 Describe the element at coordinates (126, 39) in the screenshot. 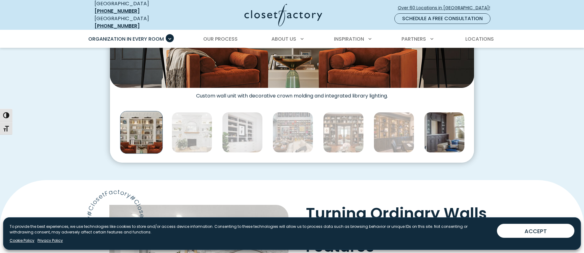

I see `span: Organization in Every Room` at that location.